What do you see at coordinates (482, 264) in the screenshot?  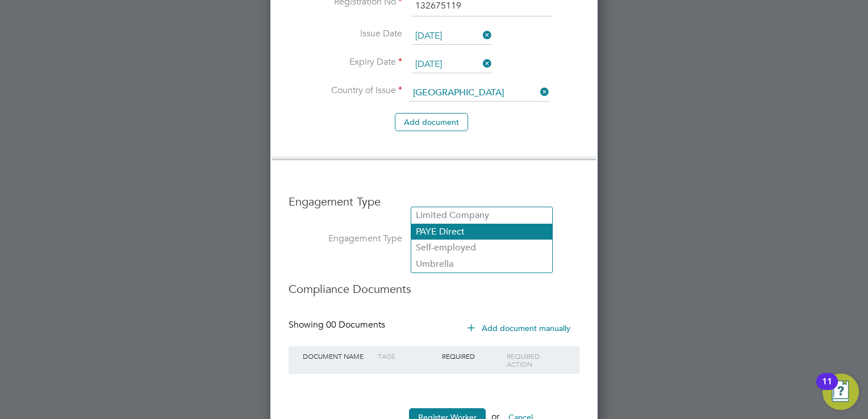 I see `li: Umbrella` at bounding box center [482, 264].